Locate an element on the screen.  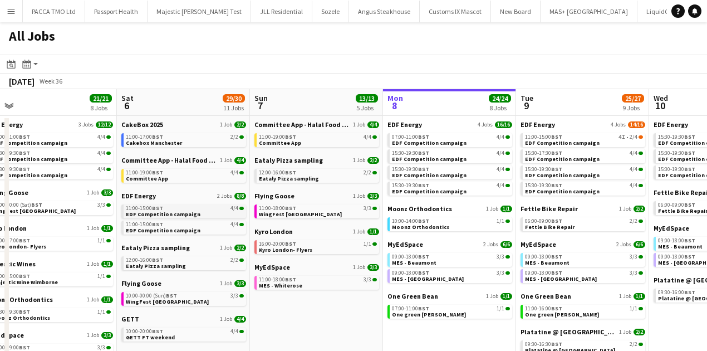
span: Flying Goose is located at coordinates (141, 283).